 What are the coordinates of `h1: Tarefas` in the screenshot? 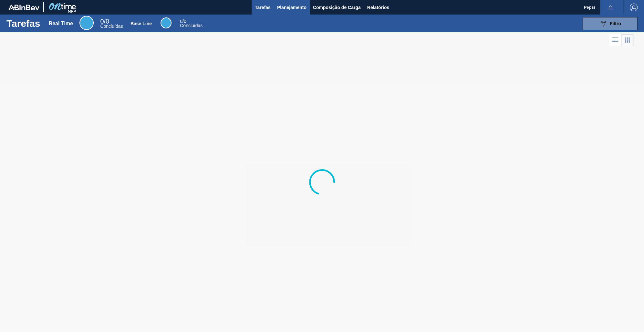 It's located at (23, 23).